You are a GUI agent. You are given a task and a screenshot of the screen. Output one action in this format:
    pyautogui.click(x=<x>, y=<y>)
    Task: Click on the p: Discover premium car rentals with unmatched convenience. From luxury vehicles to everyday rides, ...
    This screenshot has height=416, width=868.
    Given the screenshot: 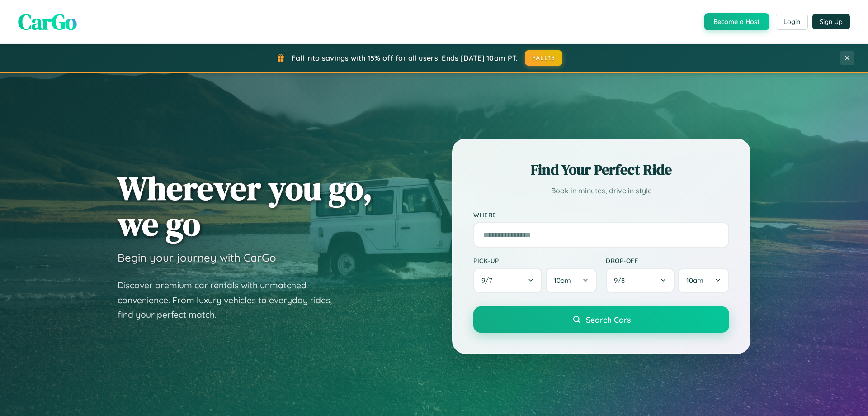 What is the action you would take?
    pyautogui.click(x=230, y=299)
    